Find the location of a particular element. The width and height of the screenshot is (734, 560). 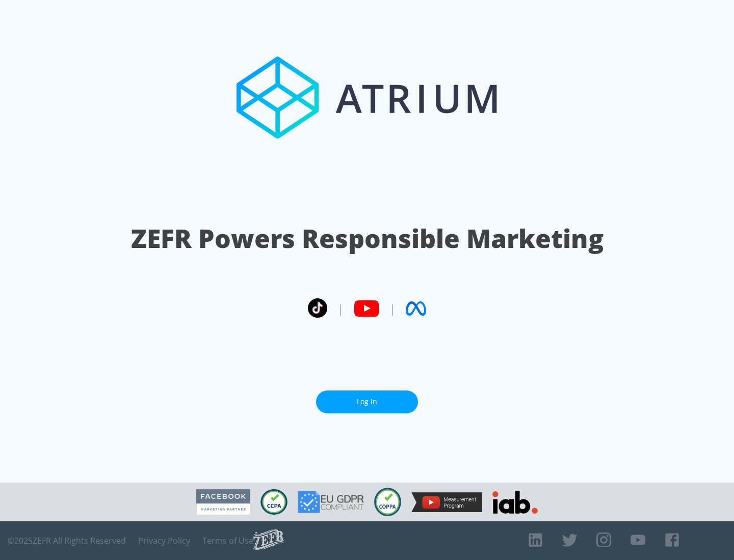

a: Terms of Use is located at coordinates (228, 541).